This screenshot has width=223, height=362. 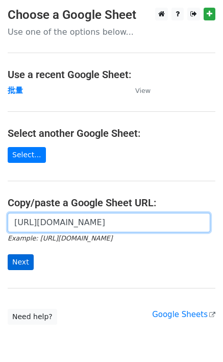 I want to click on h4: Use a recent Google Sheet:, so click(x=111, y=74).